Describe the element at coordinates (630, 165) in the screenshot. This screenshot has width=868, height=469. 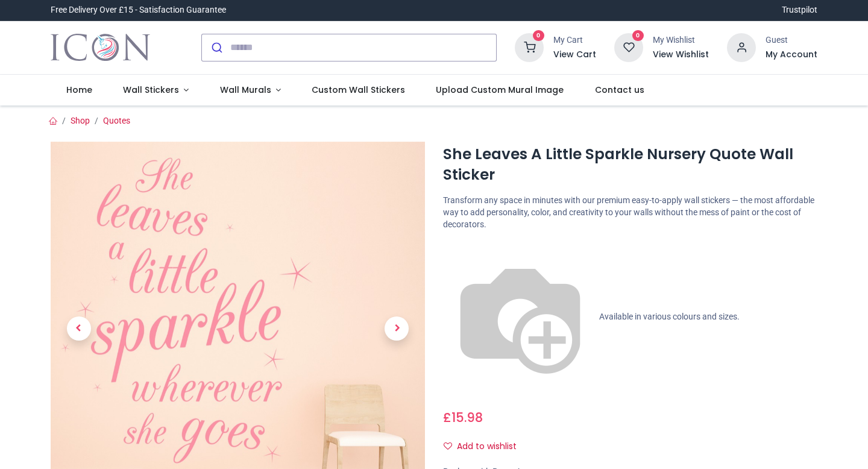
I see `h1: She Leaves A Little Sparkle Nursery Quote Wall Sticker` at that location.